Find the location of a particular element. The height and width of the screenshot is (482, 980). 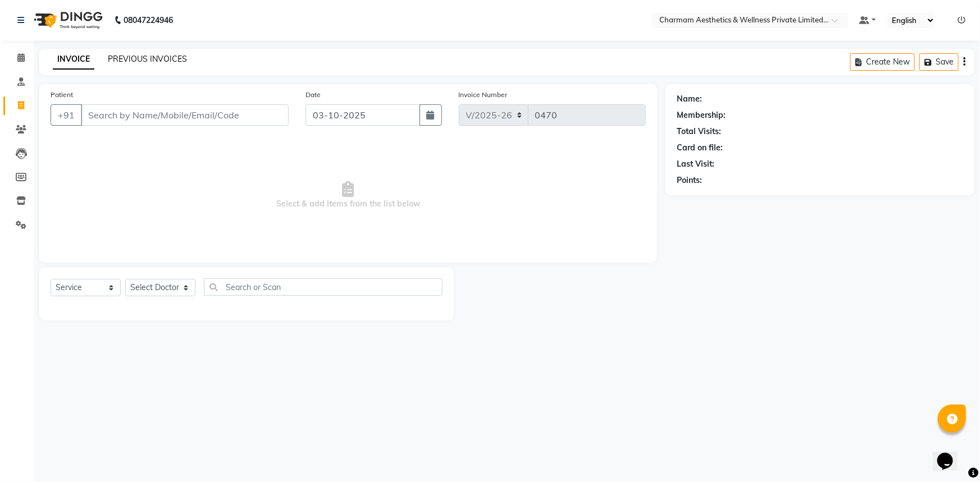

label: Date is located at coordinates (313, 95).